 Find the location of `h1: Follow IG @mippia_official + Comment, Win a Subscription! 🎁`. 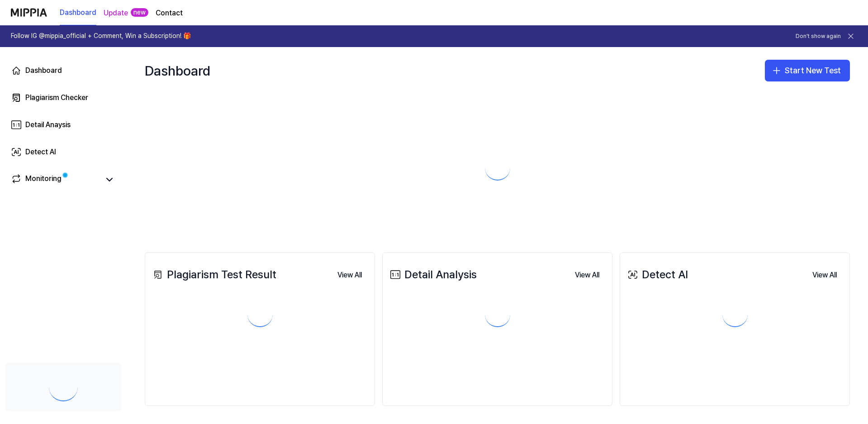

h1: Follow IG @mippia_official + Comment, Win a Subscription! 🎁 is located at coordinates (101, 37).